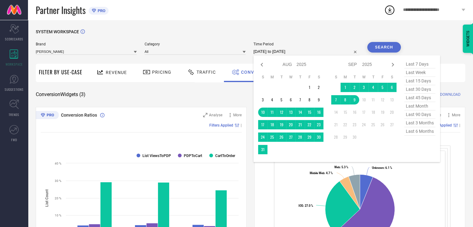 This screenshot has height=227, width=473. I want to click on span: Category, so click(195, 44).